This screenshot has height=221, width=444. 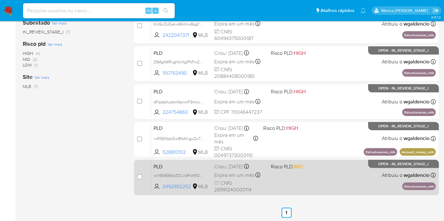 I want to click on span: Atalhos rápidos, so click(x=337, y=10).